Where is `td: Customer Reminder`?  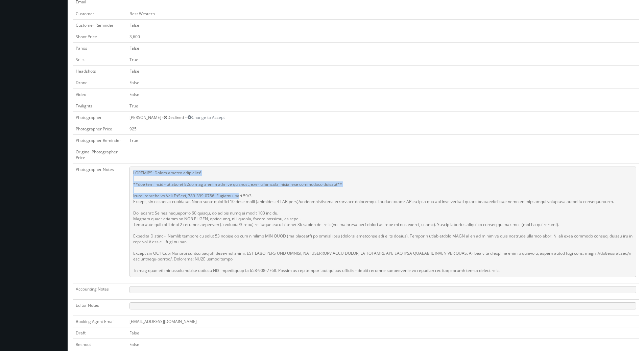 td: Customer Reminder is located at coordinates (100, 25).